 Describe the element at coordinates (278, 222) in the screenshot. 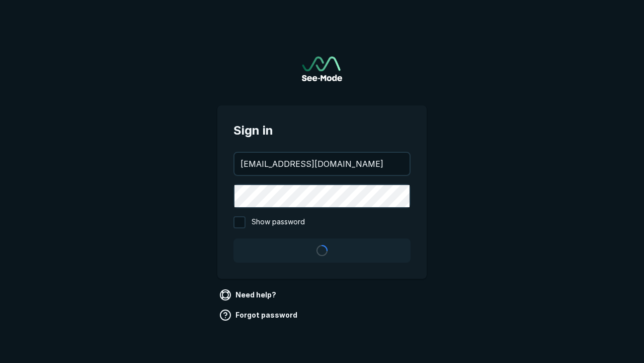

I see `span: Show password` at that location.